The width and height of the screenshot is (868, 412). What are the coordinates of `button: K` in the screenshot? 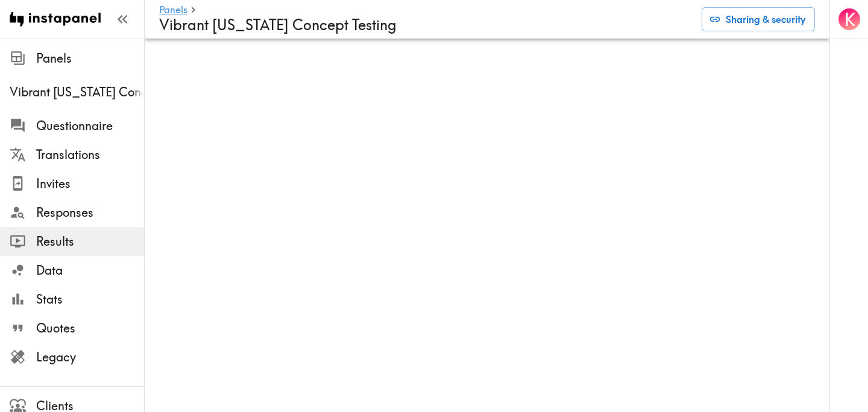 It's located at (849, 19).